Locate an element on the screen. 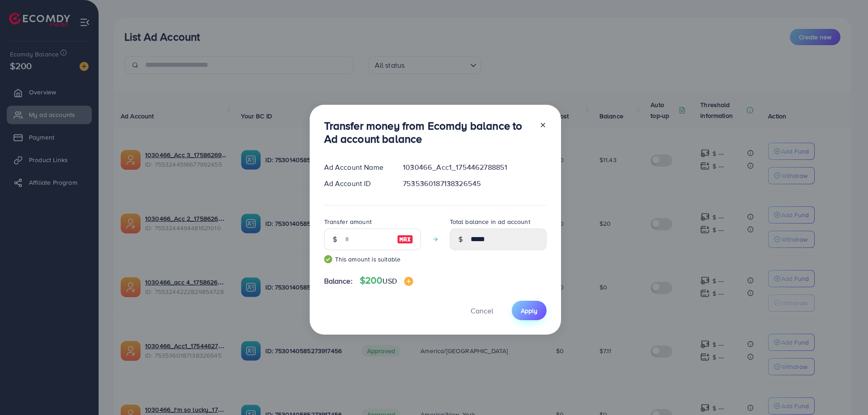 The height and width of the screenshot is (415, 868). label: Transfer amount is located at coordinates (348, 222).